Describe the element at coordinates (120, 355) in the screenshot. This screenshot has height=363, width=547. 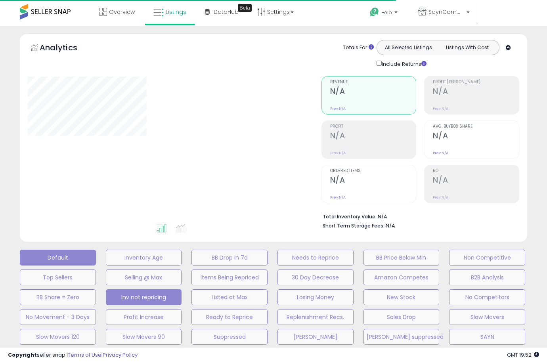
I see `a: Privacy Policy` at that location.